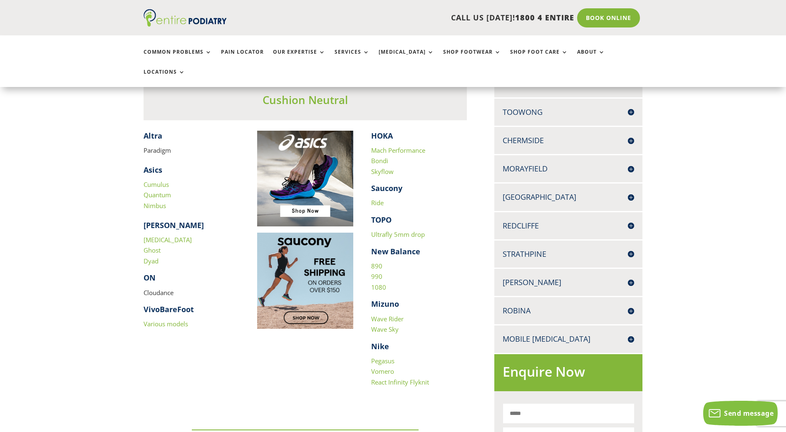 Image resolution: width=786 pixels, height=432 pixels. Describe the element at coordinates (305, 178) in the screenshot. I see `img: Image to click to buy ASIC shoes online` at that location.